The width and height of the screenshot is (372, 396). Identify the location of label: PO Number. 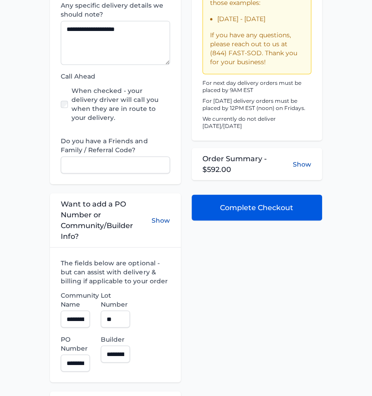
(75, 344).